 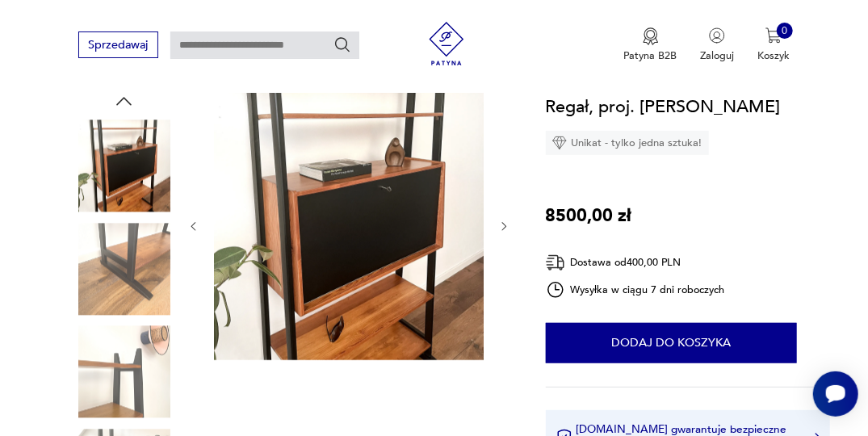 I want to click on img: Ikona koszyka, so click(x=773, y=36).